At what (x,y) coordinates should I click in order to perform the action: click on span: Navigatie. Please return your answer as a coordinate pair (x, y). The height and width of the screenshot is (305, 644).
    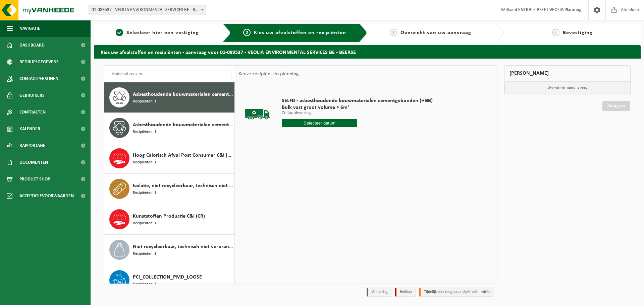
    Looking at the image, I should click on (30, 28).